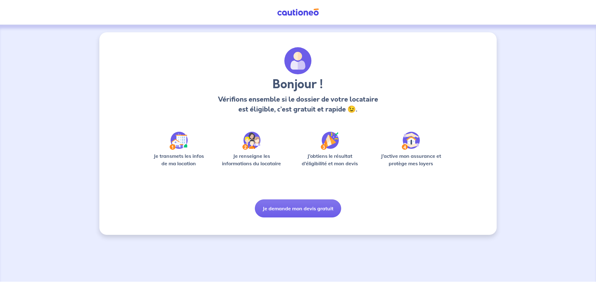 This screenshot has height=283, width=596. Describe the element at coordinates (330, 159) in the screenshot. I see `p: J’obtiens le résultat d’éligibilité et mon devis` at that location.